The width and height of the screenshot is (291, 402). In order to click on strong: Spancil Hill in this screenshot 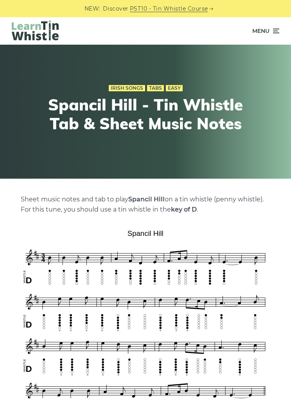, I will do `click(146, 199)`.